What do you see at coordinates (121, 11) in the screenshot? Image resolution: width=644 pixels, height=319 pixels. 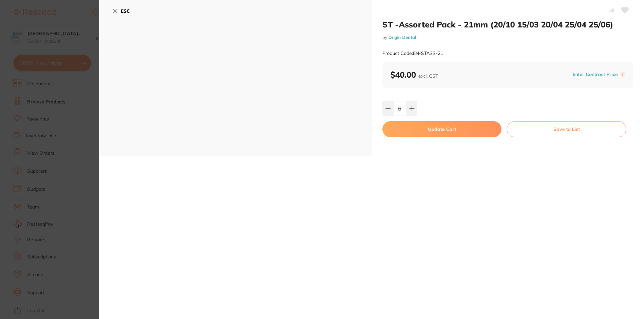 I see `button: ESC` at bounding box center [121, 11].